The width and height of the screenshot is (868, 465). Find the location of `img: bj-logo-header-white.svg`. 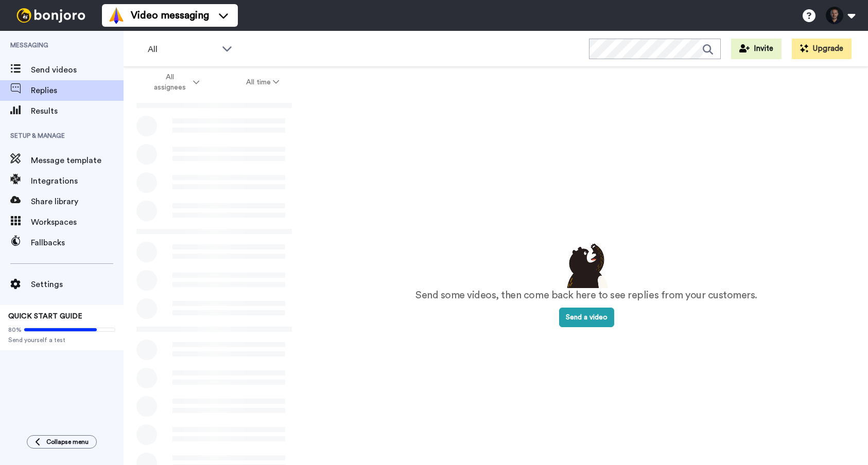

img: bj-logo-header-white.svg is located at coordinates (51, 15).